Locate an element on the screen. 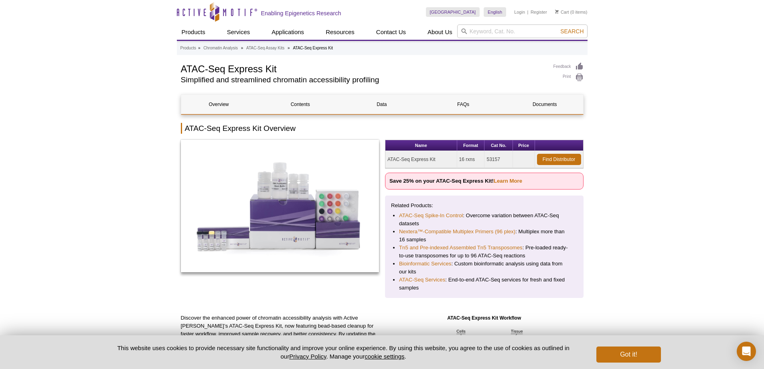 The image size is (764, 369). a: Find Distributor is located at coordinates (559, 159).